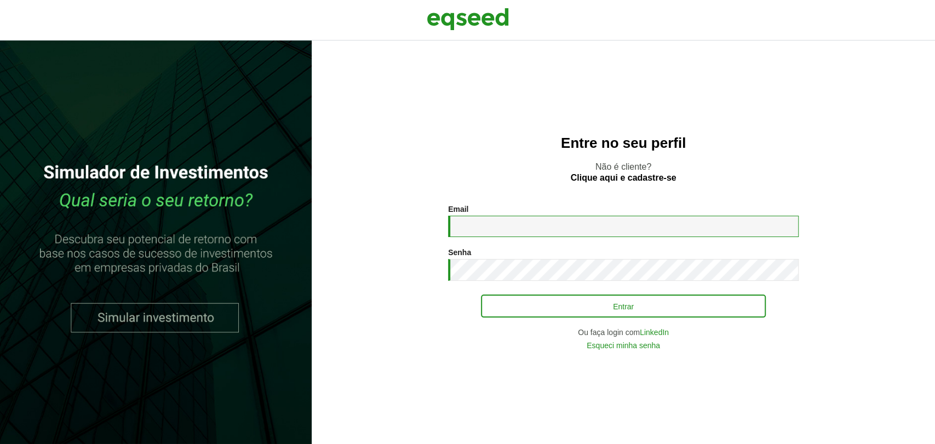 The height and width of the screenshot is (444, 935). I want to click on a: LinkedIn, so click(654, 332).